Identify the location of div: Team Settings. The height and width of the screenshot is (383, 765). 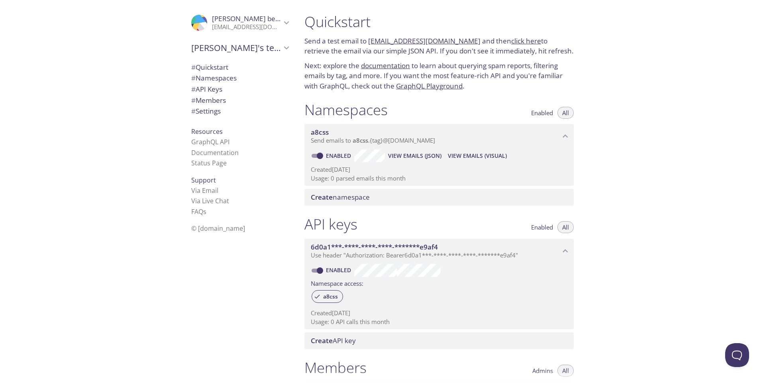
(240, 111).